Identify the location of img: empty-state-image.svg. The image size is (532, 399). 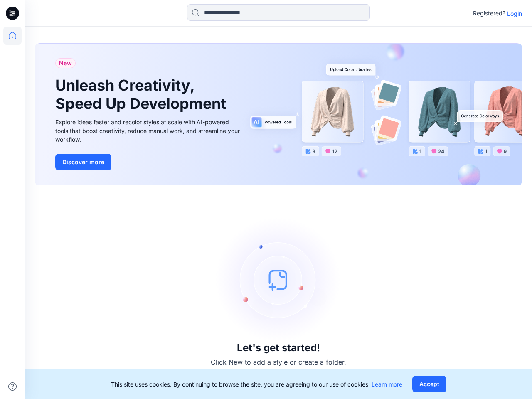
(278, 280).